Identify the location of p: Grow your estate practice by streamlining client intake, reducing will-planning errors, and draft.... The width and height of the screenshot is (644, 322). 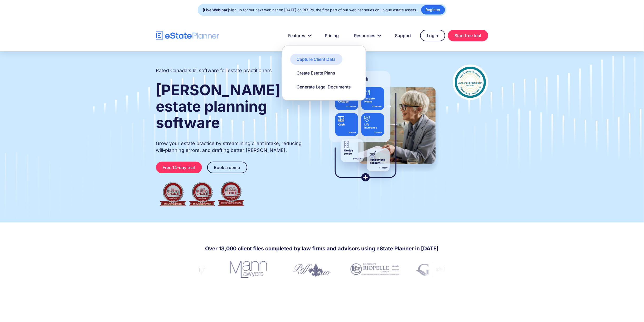
(234, 147).